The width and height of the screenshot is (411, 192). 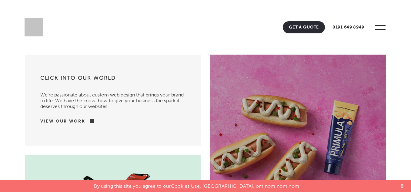 I want to click on p: We’re passionate about custom web design that brings your brand to life. We have the know-how to ..., so click(x=113, y=97).